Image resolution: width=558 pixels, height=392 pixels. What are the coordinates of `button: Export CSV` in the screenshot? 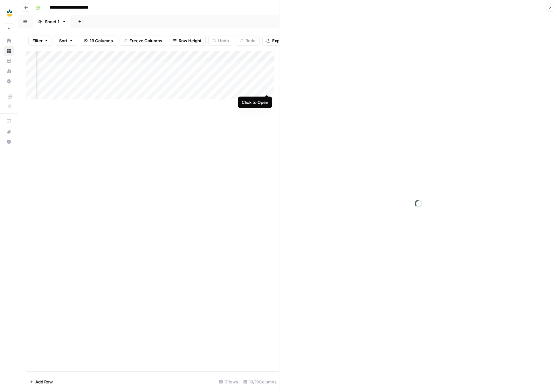 It's located at (280, 41).